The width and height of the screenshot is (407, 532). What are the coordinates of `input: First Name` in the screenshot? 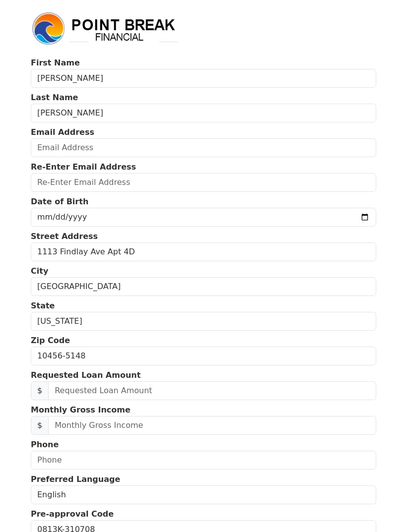 It's located at (203, 78).